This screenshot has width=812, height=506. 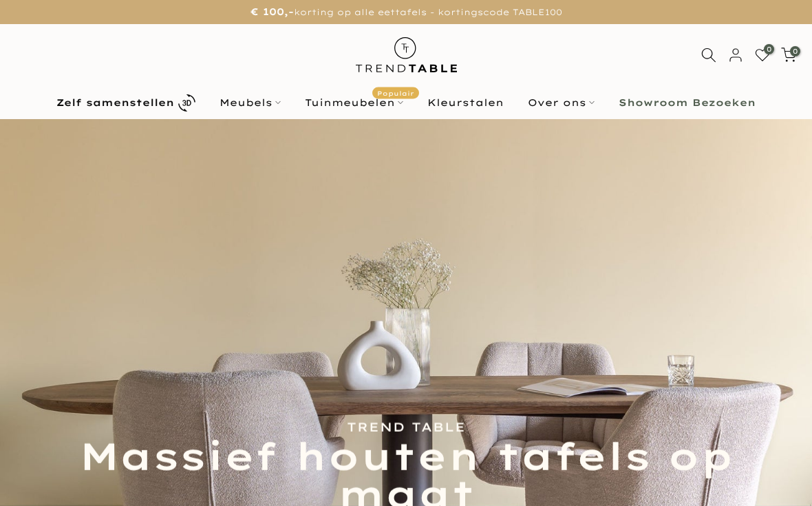 I want to click on b: Zelf samenstellen, so click(x=115, y=103).